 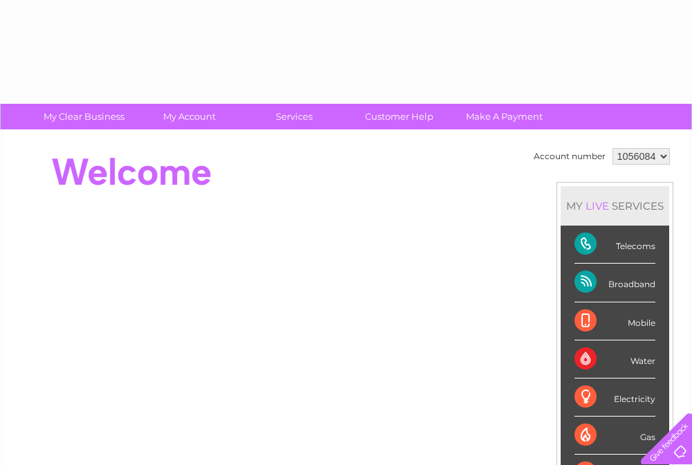 I want to click on div: Broadband, so click(x=615, y=282).